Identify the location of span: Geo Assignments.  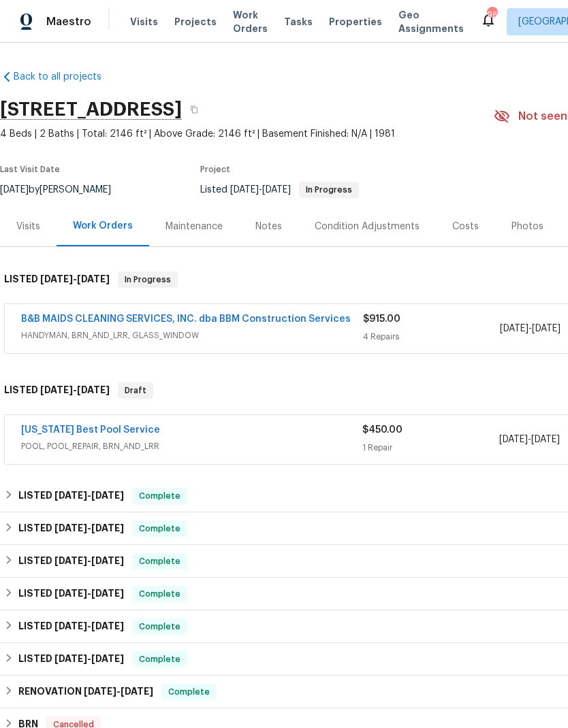
(431, 22).